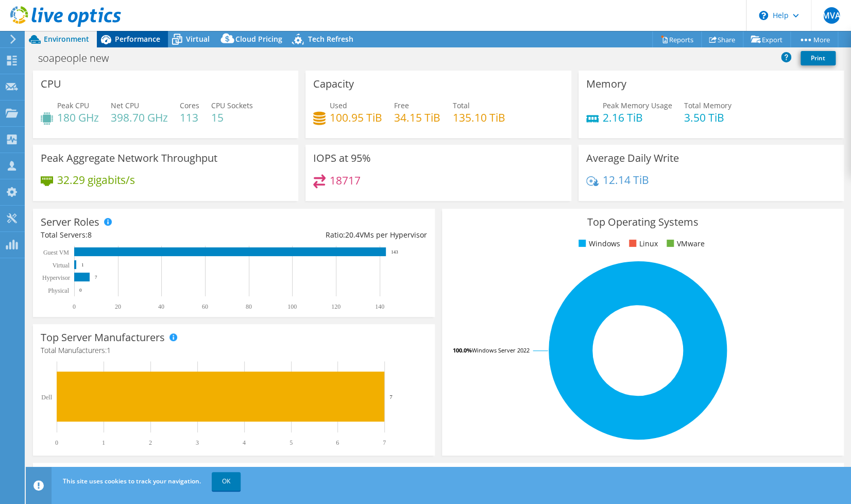  I want to click on li: Linux, so click(642, 244).